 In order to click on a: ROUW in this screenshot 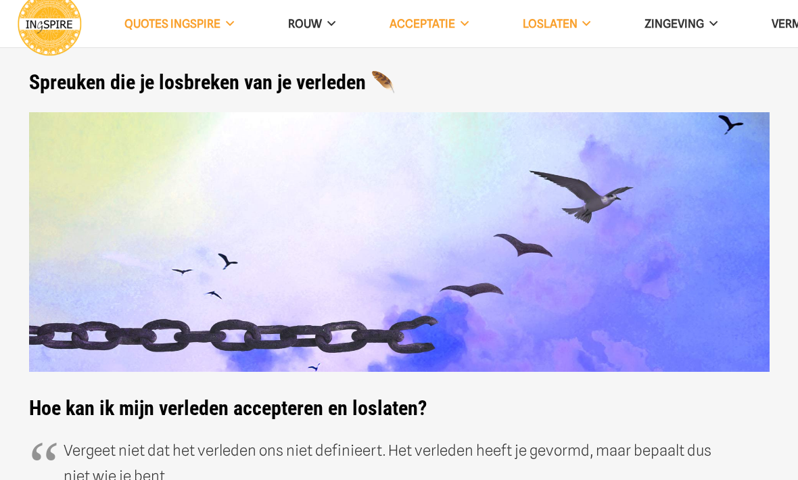, I will do `click(312, 24)`.